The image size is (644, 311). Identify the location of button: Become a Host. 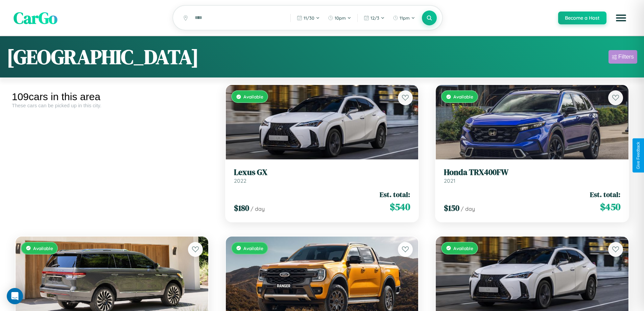
(582, 18).